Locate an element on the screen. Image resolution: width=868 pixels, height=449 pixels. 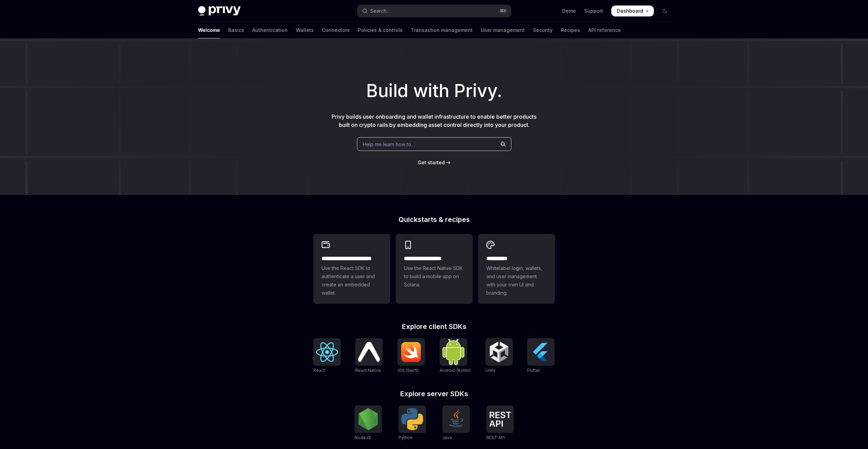
a: FlutterFlutter is located at coordinates (541, 356).